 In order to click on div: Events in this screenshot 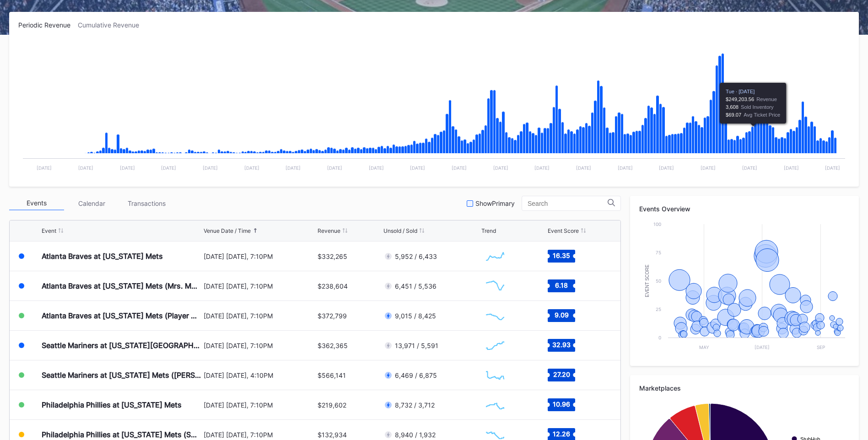, I will do `click(37, 203)`.